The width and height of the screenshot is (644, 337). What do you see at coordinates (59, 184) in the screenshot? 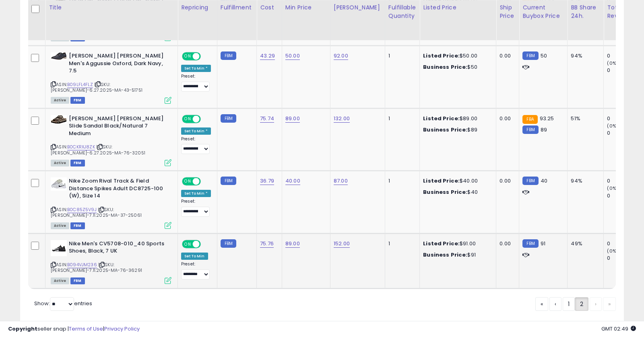
I see `img: 31V+7u76HsL._SL40_.jpg` at bounding box center [59, 184].